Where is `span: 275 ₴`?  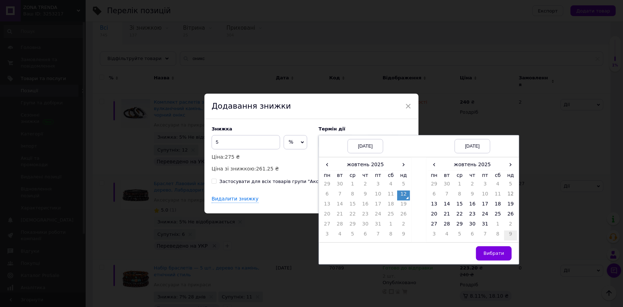 span: 275 ₴ is located at coordinates (232, 157).